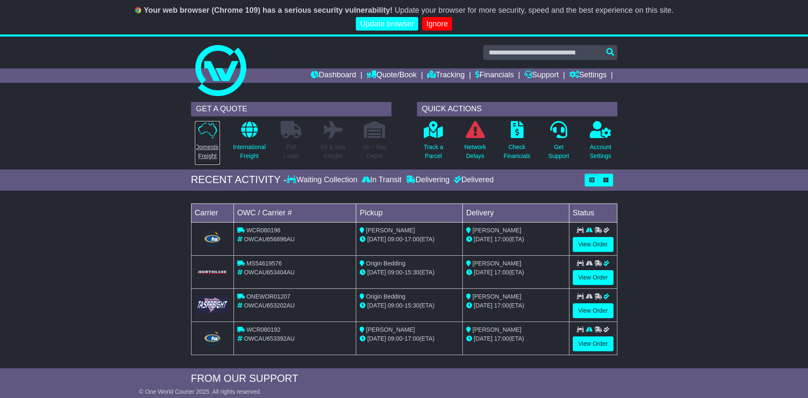 The height and width of the screenshot is (398, 808). What do you see at coordinates (323, 180) in the screenshot?
I see `div: Waiting Collection` at bounding box center [323, 180].